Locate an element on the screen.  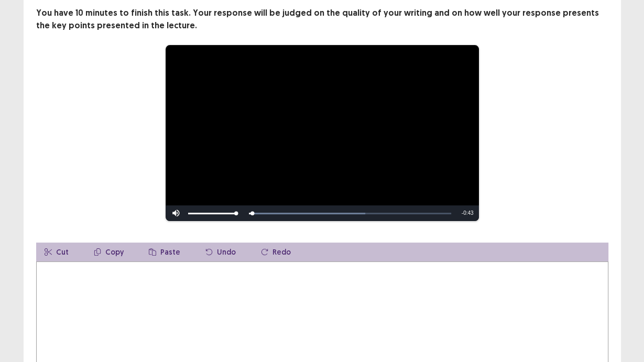
button: Mute is located at coordinates (176, 213).